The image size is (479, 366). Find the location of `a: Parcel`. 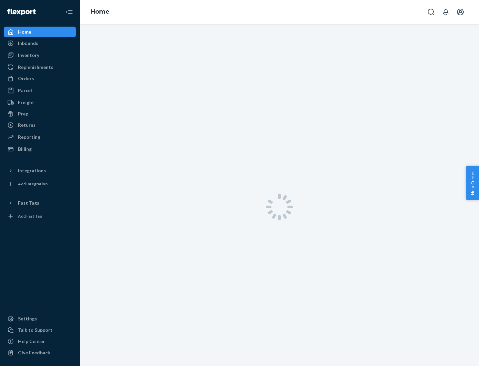

a: Parcel is located at coordinates (40, 91).